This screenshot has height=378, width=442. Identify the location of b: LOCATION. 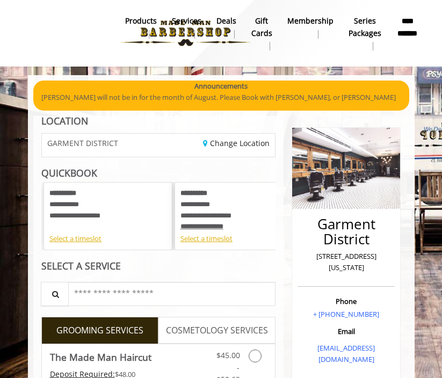
(64, 121).